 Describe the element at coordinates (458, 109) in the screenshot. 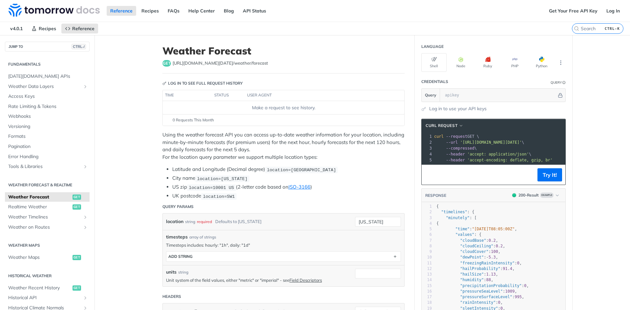

I see `a: Log in to use your API keys` at that location.